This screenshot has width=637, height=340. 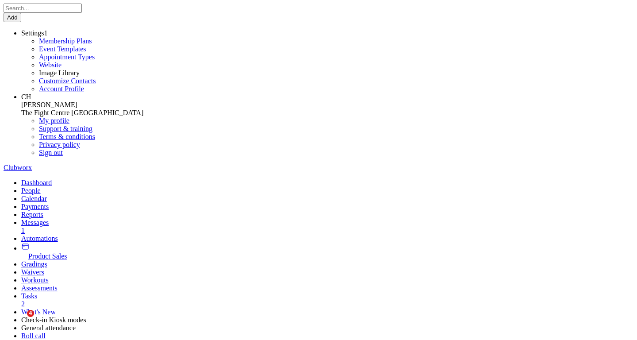 What do you see at coordinates (327, 312) in the screenshot?
I see `a: What's New` at bounding box center [327, 312].